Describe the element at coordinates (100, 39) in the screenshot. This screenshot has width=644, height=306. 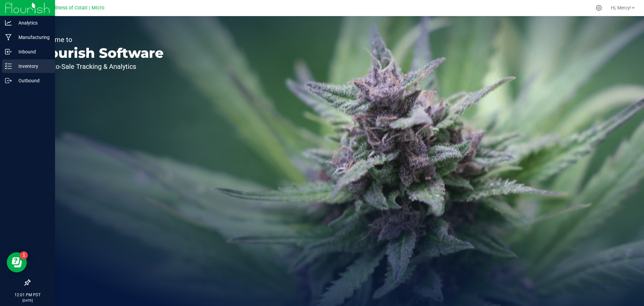
I see `p: Welcome to` at that location.